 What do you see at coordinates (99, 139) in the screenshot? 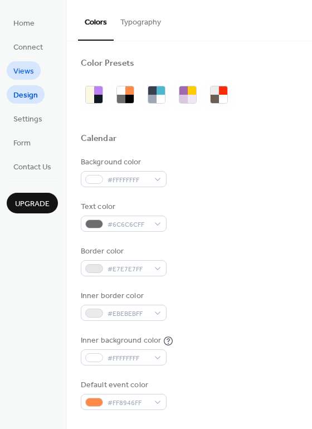
I see `div: Calendar` at bounding box center [99, 139].